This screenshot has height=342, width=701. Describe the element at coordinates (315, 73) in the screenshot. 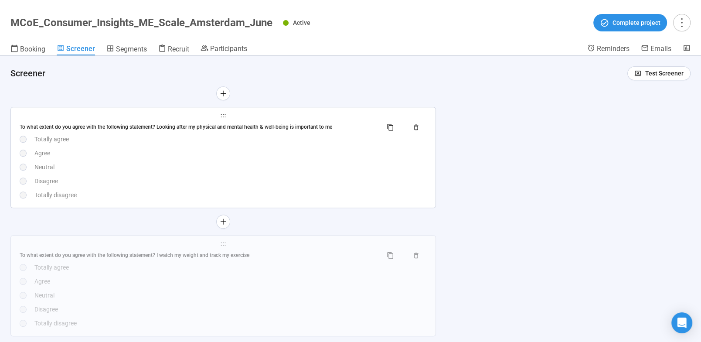

I see `h4: Screener` at that location.